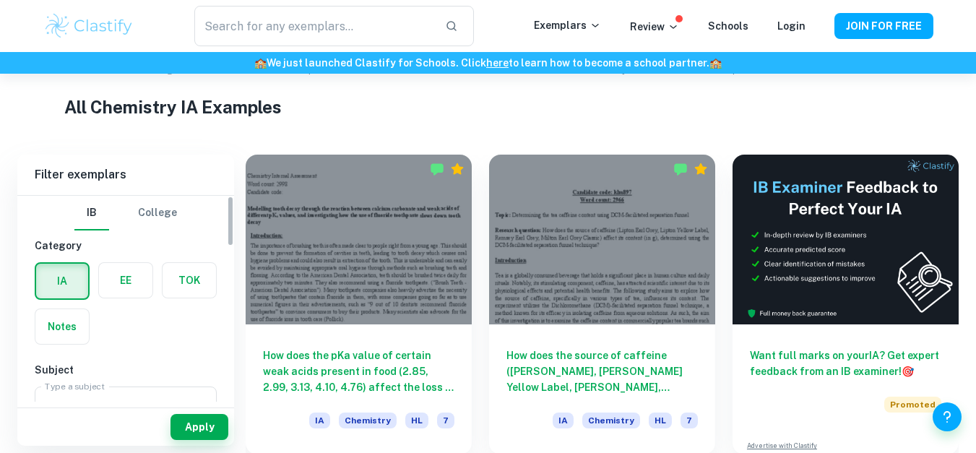  Describe the element at coordinates (791, 26) in the screenshot. I see `a: Login` at that location.